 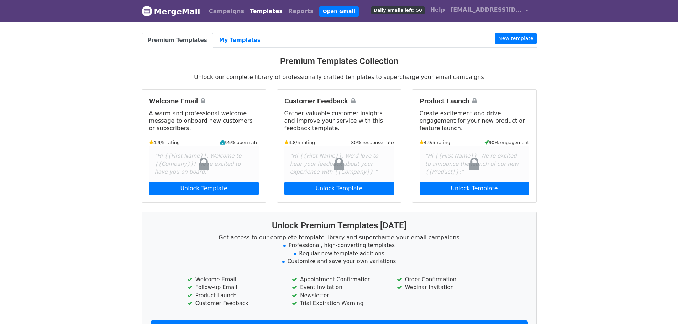 I want to click on li: Professional, high-converting templates, so click(x=339, y=245).